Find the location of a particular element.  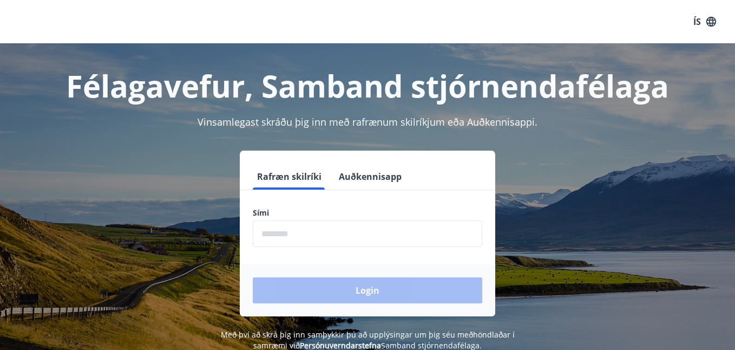

button: ÍS is located at coordinates (705, 22).